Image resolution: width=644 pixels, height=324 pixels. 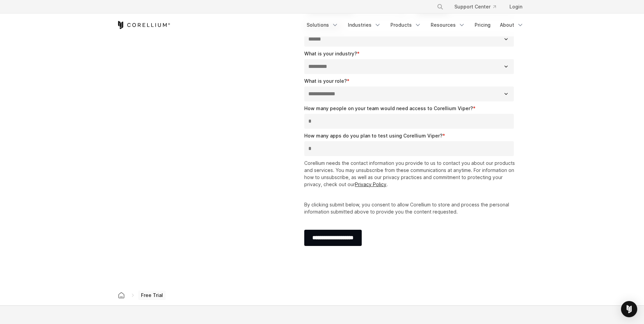 I want to click on a: Industries, so click(x=365, y=25).